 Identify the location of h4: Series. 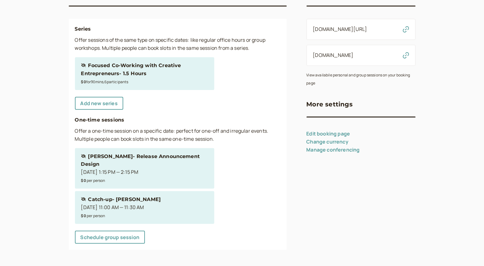
(178, 29).